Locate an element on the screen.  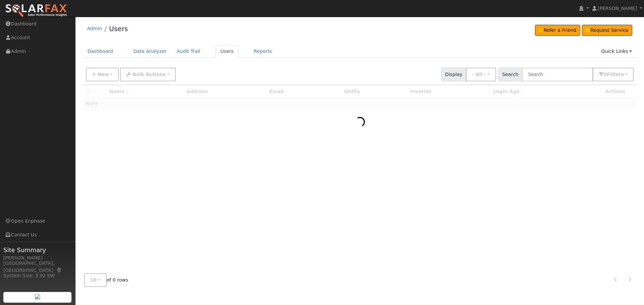
img: SolarFax is located at coordinates (37, 11).